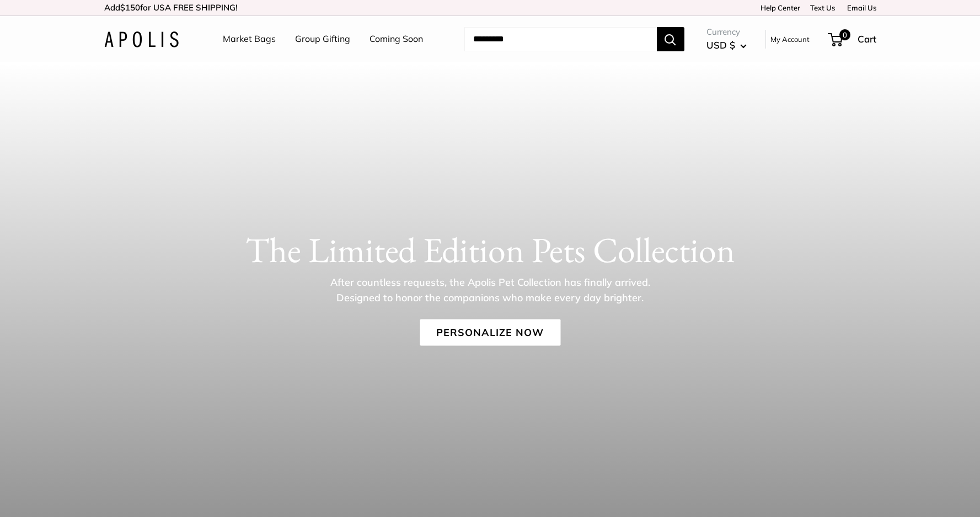  I want to click on span: 0, so click(844, 35).